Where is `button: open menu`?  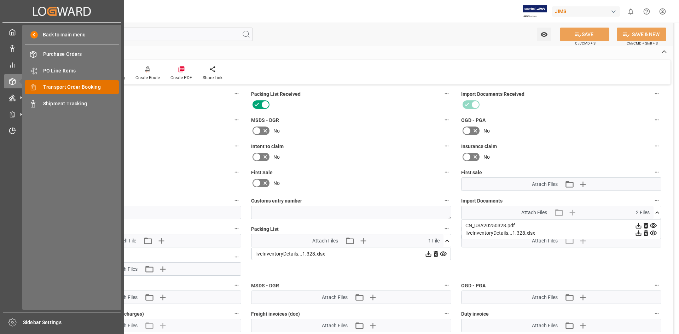
button: open menu is located at coordinates (544, 34).